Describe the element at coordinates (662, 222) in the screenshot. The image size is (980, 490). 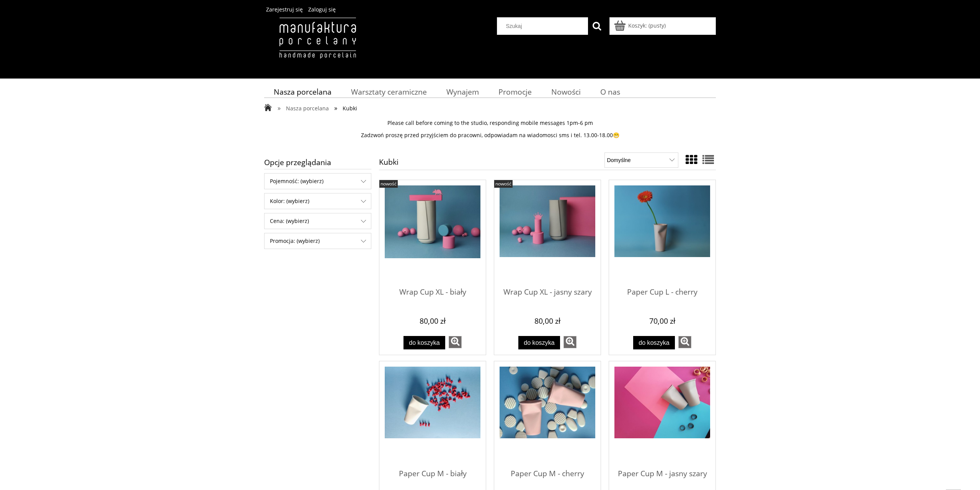
I see `img: Paper Cup L - cherry` at that location.